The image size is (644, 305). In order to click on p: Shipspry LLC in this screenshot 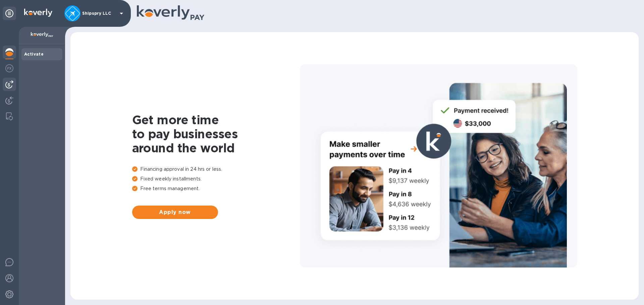, I will do `click(99, 13)`.